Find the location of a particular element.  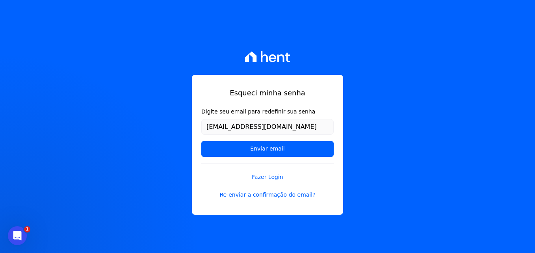

span: 1 is located at coordinates (27, 229).